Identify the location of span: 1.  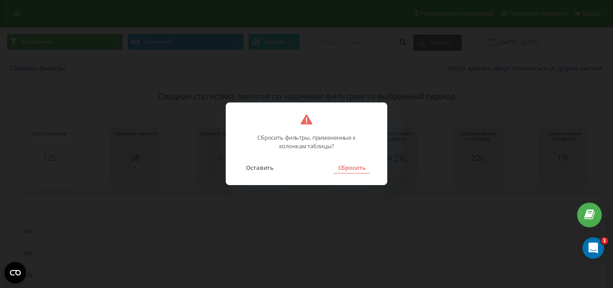
(605, 241).